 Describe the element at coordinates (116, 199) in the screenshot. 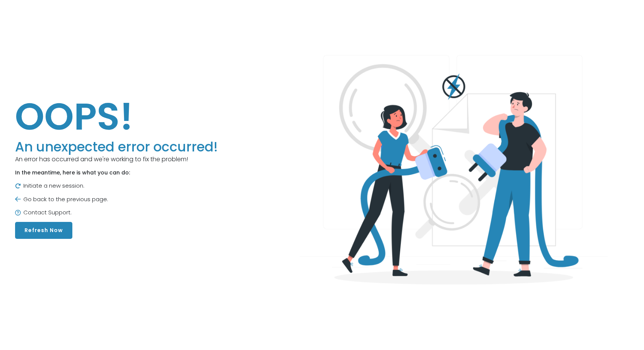

I see `p: Go back to the previous page.` at that location.